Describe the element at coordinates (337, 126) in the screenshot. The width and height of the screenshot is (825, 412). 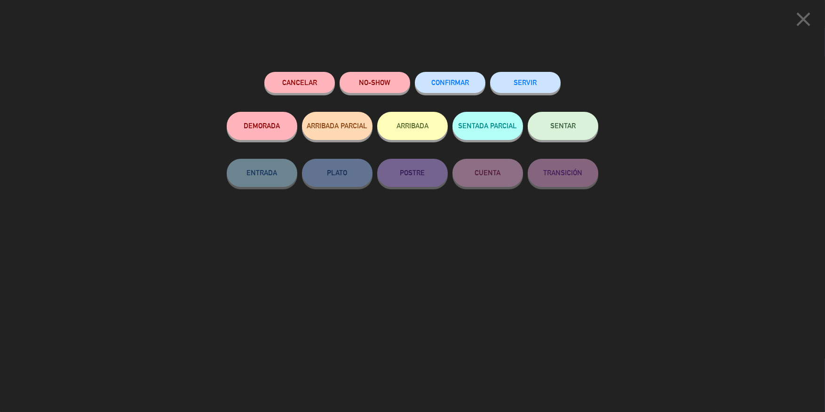
I see `span: ARRIBADA PARCIAL` at that location.